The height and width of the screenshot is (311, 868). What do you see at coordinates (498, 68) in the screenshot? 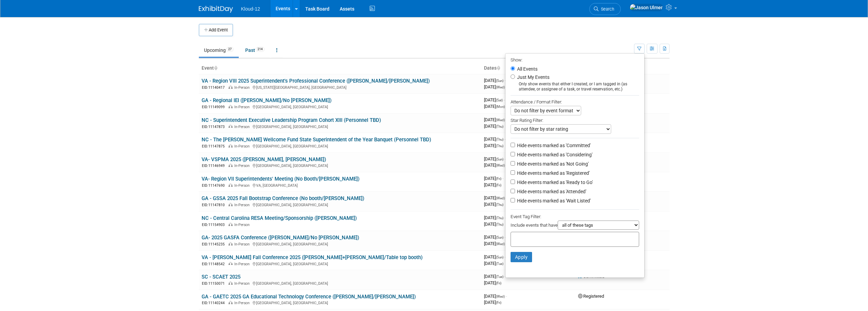
I see `a: Sort by Start Date` at bounding box center [498, 68].